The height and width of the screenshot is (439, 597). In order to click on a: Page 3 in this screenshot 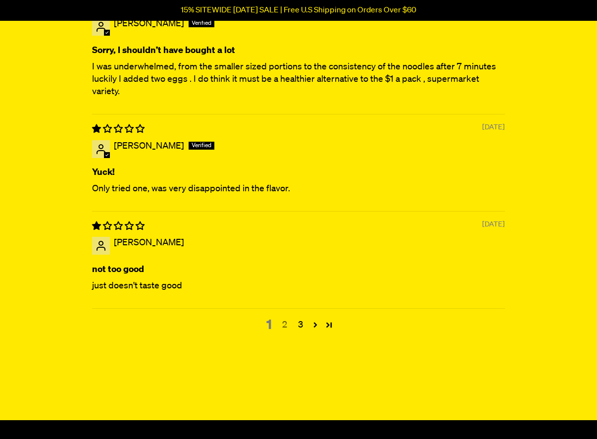, I will do `click(301, 325)`.